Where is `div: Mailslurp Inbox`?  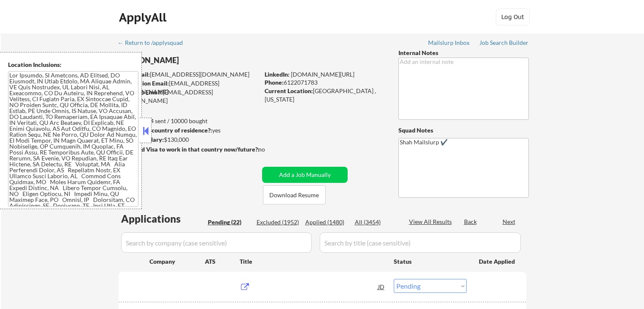 div: Mailslurp Inbox is located at coordinates (449, 43).